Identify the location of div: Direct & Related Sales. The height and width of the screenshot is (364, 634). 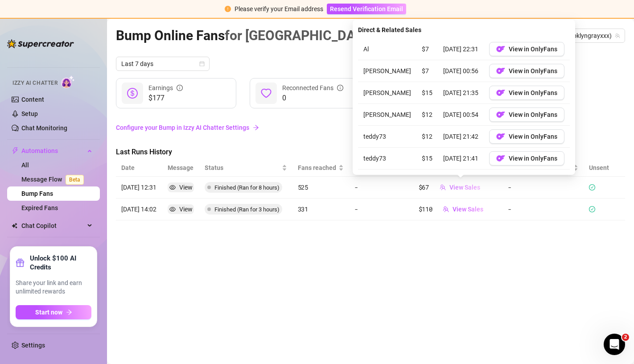
(464, 30).